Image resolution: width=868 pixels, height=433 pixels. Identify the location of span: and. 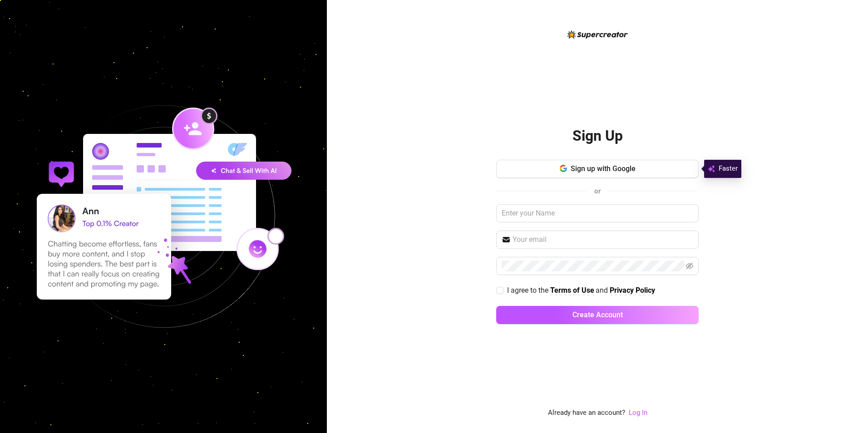
(602, 290).